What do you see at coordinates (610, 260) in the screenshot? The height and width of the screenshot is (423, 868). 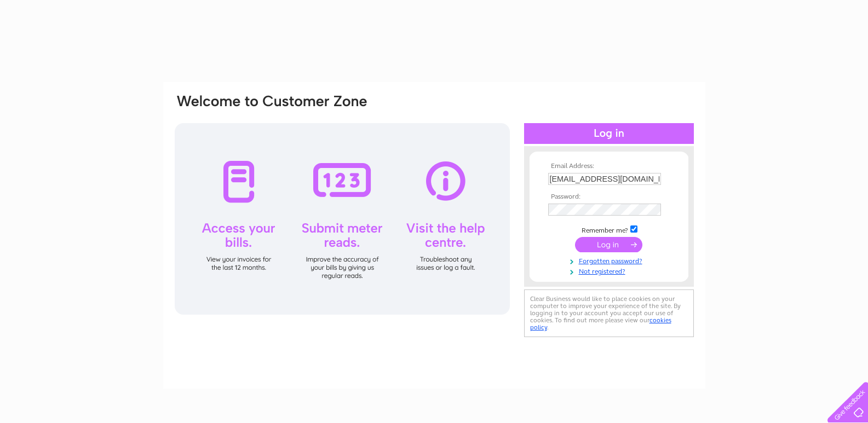 I see `a: Forgotten password?` at bounding box center [610, 260].